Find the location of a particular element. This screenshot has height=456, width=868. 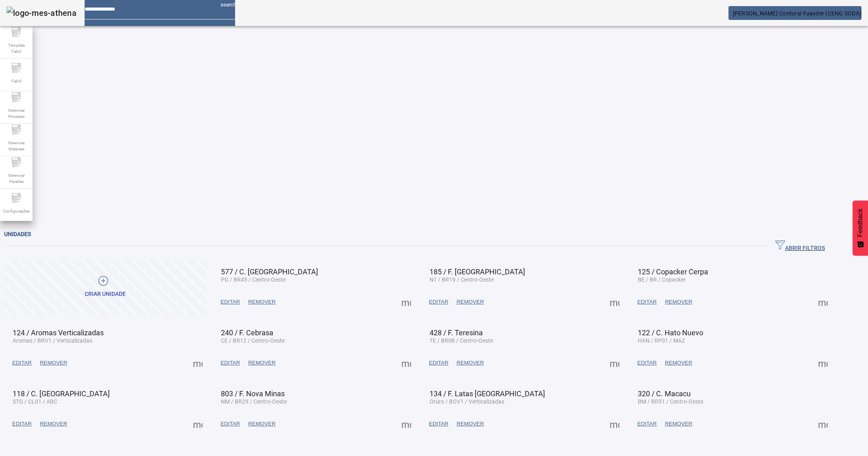

span: ABRIR FILTROS is located at coordinates (800, 246).